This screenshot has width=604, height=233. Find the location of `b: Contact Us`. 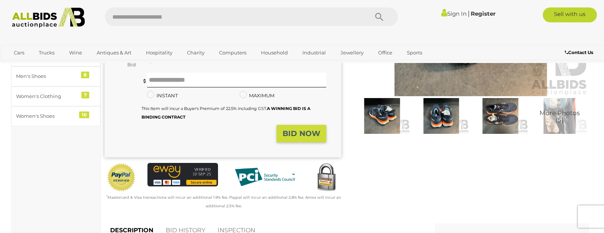

b: Contact Us is located at coordinates (579, 52).